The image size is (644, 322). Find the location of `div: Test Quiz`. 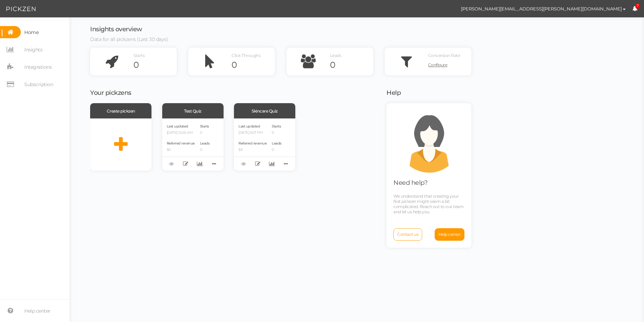

div: Test Quiz is located at coordinates (193, 111).